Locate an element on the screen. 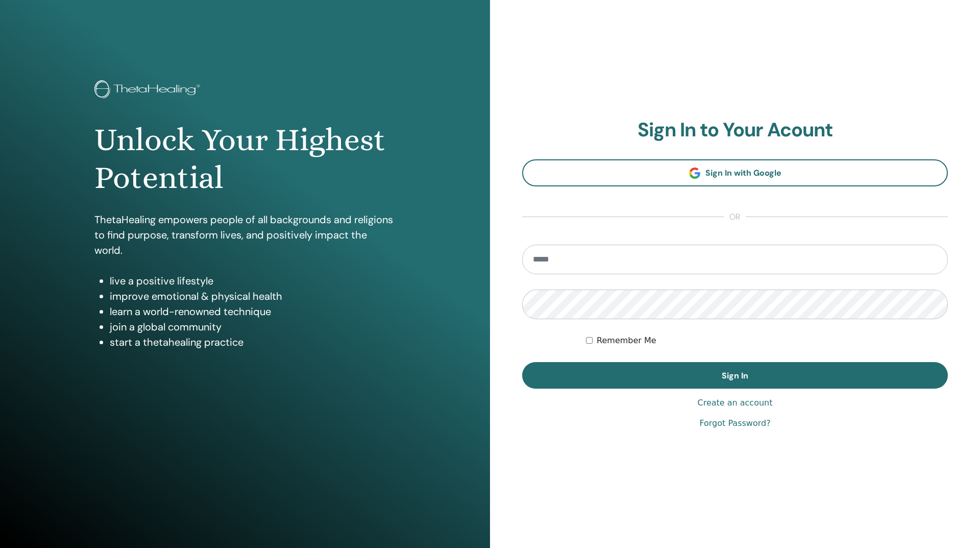 This screenshot has width=980, height=548. label: Remember Me is located at coordinates (627, 340).